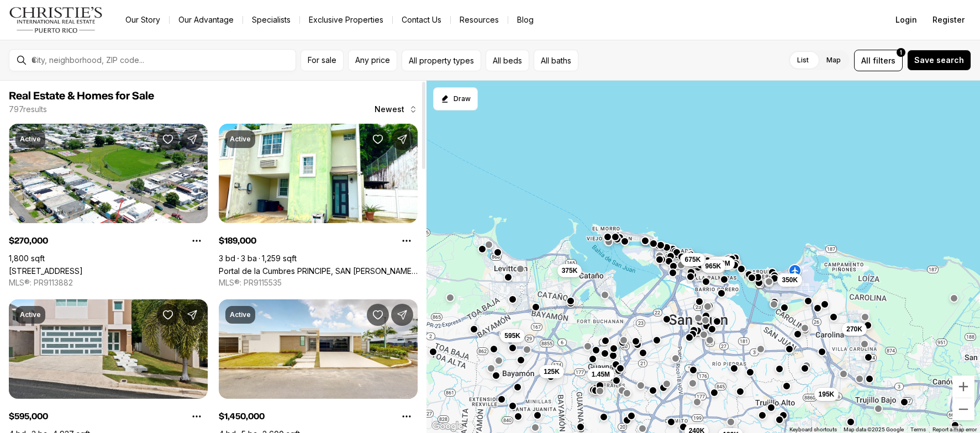 This screenshot has height=433, width=980. I want to click on span: Newest, so click(389, 110).